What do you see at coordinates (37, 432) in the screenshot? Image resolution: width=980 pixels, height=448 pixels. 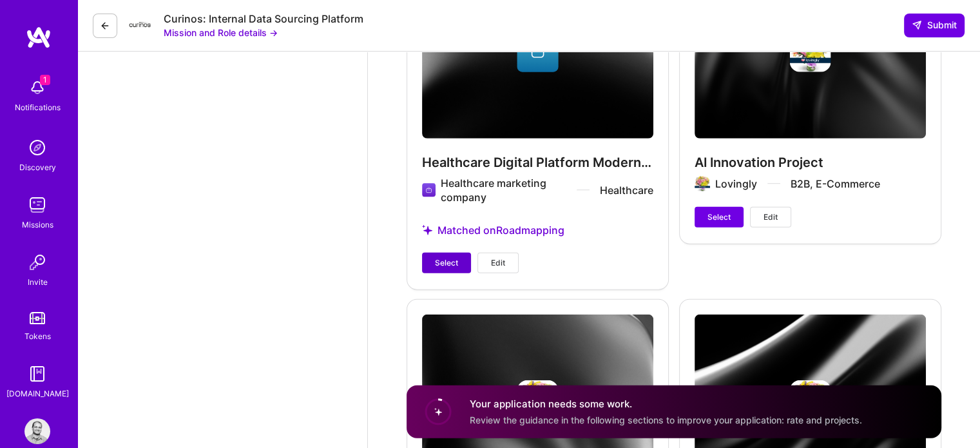 I see `a: User Avatar` at bounding box center [37, 432].